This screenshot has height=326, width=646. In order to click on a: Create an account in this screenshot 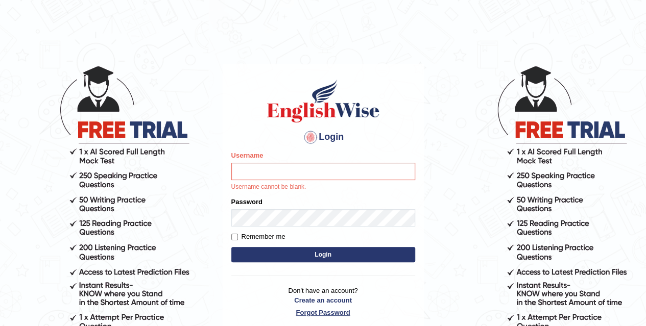, I will do `click(323, 300)`.